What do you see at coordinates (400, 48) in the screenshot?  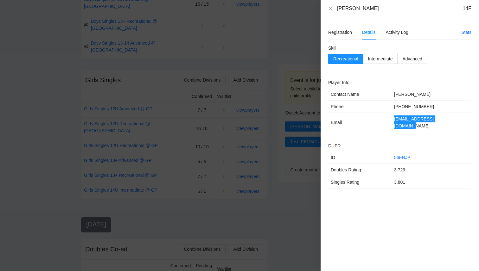 I see `h2: Skill` at bounding box center [400, 48].